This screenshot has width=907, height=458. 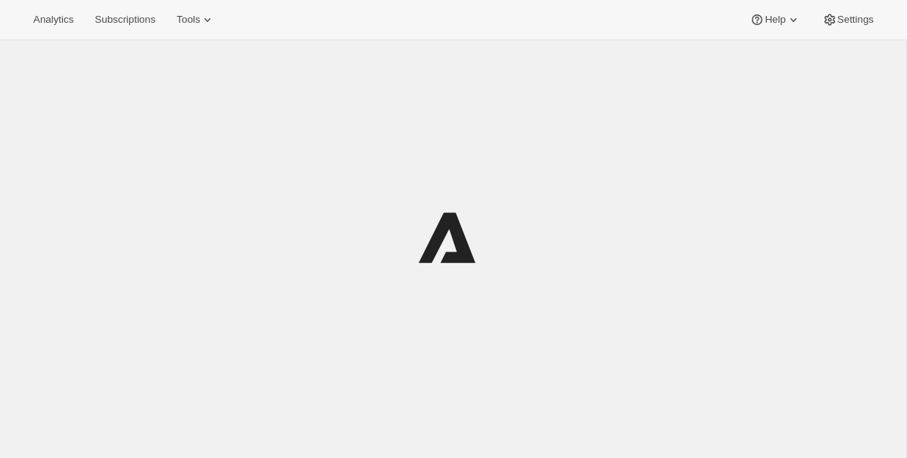 What do you see at coordinates (856, 20) in the screenshot?
I see `span: Settings` at bounding box center [856, 20].